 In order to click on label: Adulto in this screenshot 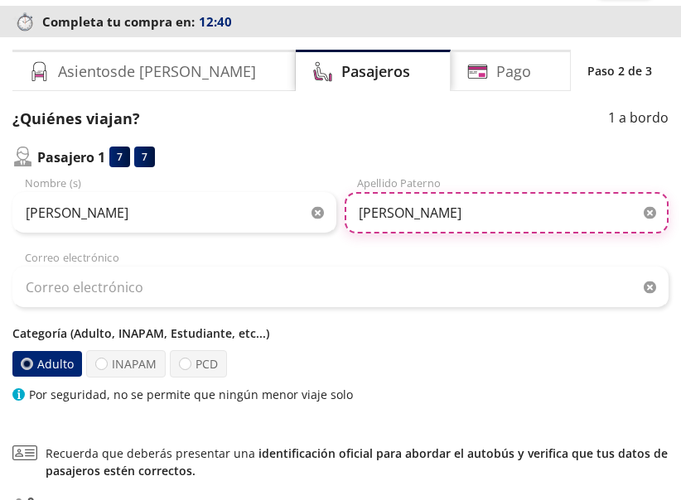, I will do `click(47, 364)`.